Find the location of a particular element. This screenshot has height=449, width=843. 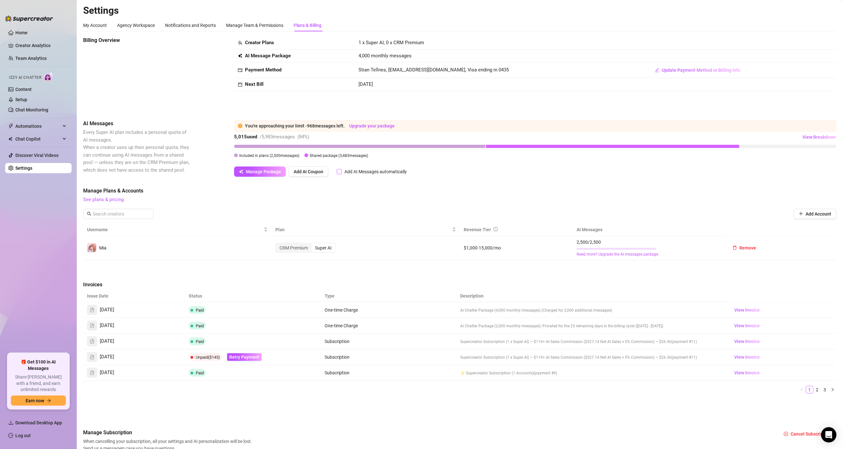

button: Earn nowarrow-right is located at coordinates (38, 400).